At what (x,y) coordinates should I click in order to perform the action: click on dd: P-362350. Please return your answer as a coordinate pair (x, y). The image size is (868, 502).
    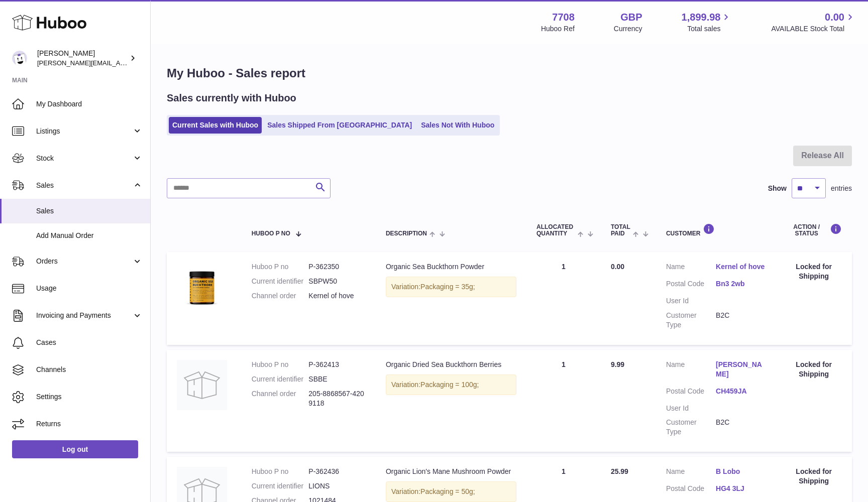
    Looking at the image, I should click on (337, 267).